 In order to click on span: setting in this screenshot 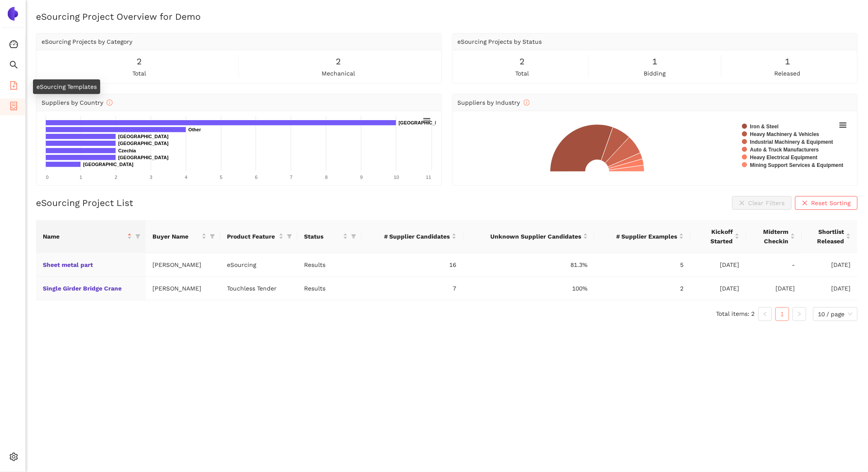, I will do `click(14, 458)`.